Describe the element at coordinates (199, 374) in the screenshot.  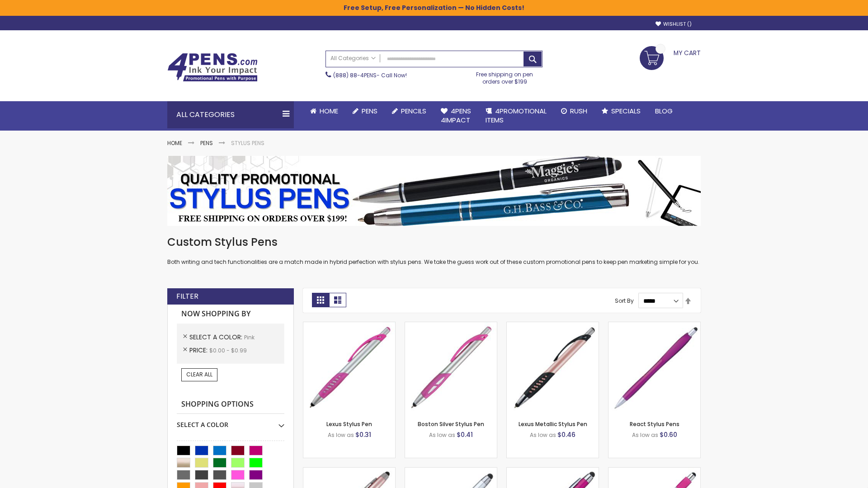
I see `a: Clear All` at that location.